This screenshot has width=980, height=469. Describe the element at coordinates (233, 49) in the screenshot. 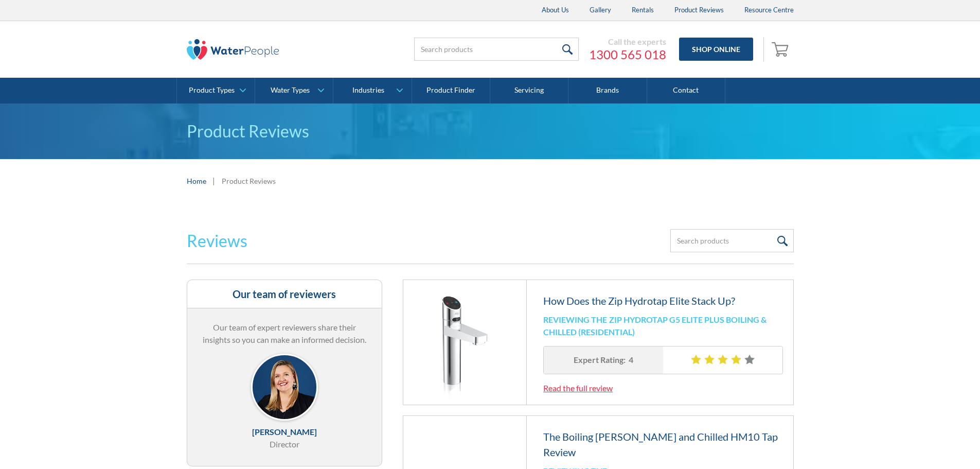

I see `img: The Water People` at that location.